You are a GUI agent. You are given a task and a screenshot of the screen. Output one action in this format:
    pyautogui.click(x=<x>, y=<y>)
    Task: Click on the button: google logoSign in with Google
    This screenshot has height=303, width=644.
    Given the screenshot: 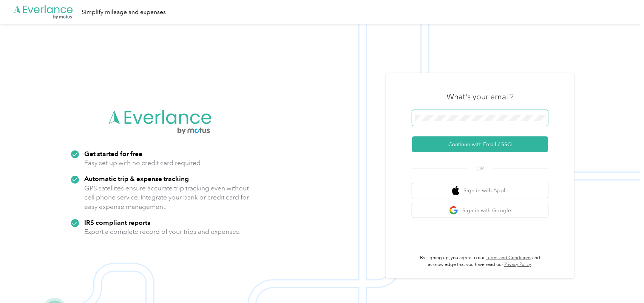 What is the action you would take?
    pyautogui.click(x=480, y=210)
    